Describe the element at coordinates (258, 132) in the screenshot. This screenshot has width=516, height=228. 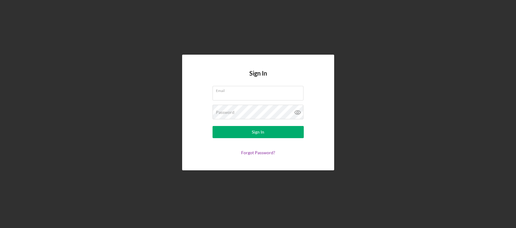
I see `button: Sign In` at that location.